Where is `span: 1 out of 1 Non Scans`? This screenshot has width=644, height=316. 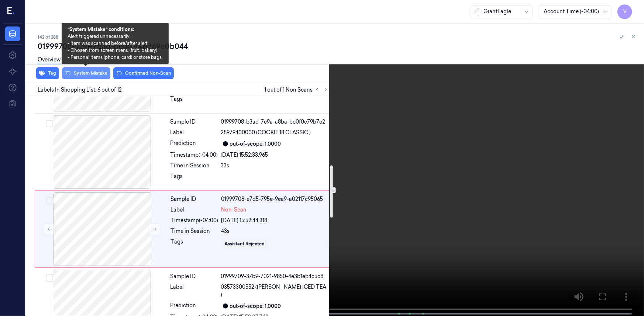 span: 1 out of 1 Non Scans is located at coordinates (297, 90).